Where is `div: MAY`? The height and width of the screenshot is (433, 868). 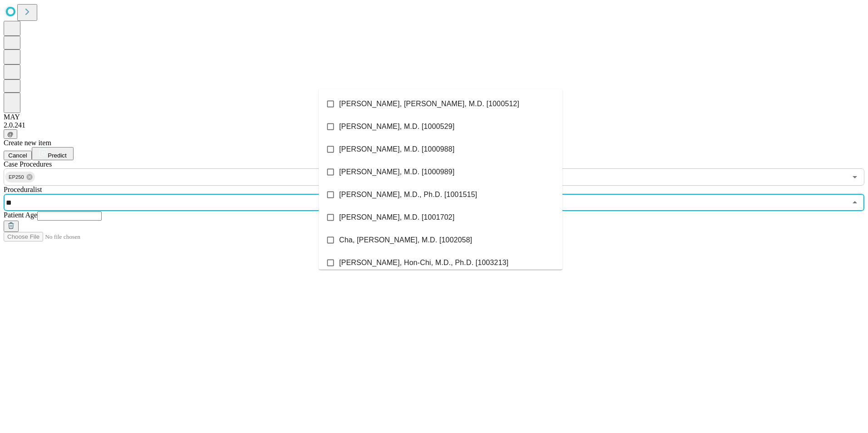
div: MAY is located at coordinates (434, 117).